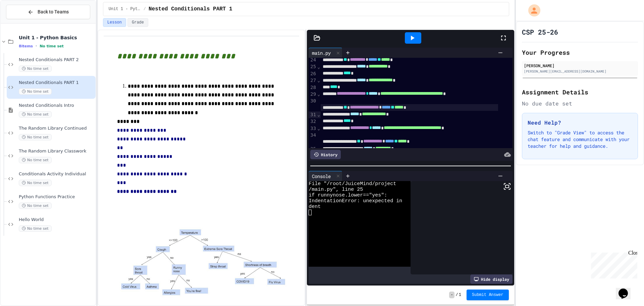 Image resolution: width=644 pixels, height=306 pixels. Describe the element at coordinates (56, 174) in the screenshot. I see `span: Conditionals Activity Individual` at that location.